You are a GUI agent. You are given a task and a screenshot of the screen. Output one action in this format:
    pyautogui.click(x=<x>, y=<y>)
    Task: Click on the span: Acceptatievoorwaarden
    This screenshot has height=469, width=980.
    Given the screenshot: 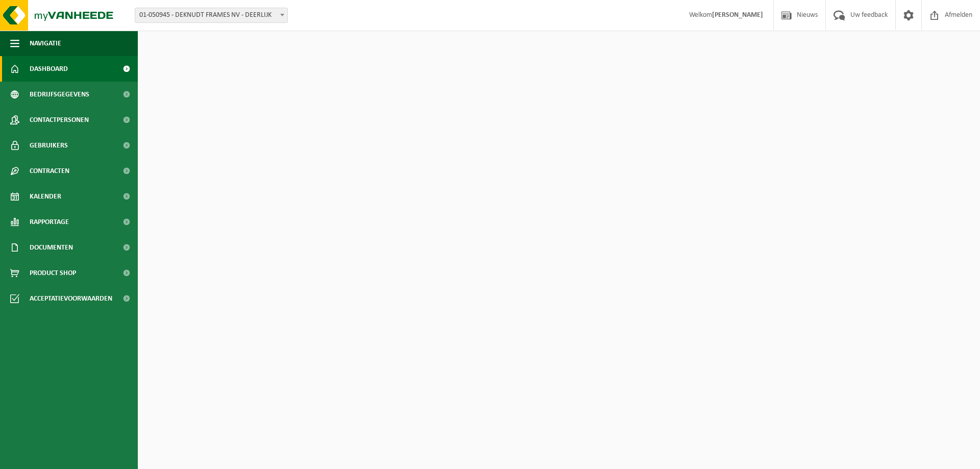 What is the action you would take?
    pyautogui.click(x=71, y=298)
    